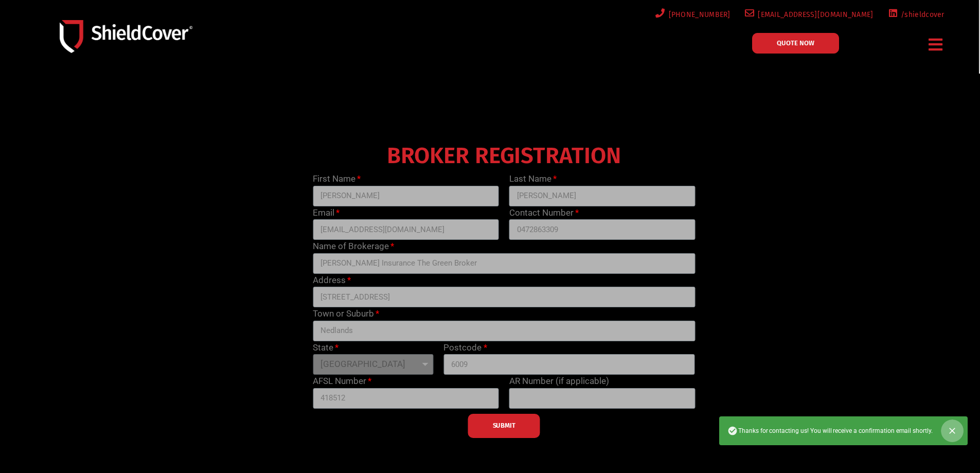 Image resolution: width=980 pixels, height=473 pixels. Describe the element at coordinates (332, 280) in the screenshot. I see `label: Address` at that location.